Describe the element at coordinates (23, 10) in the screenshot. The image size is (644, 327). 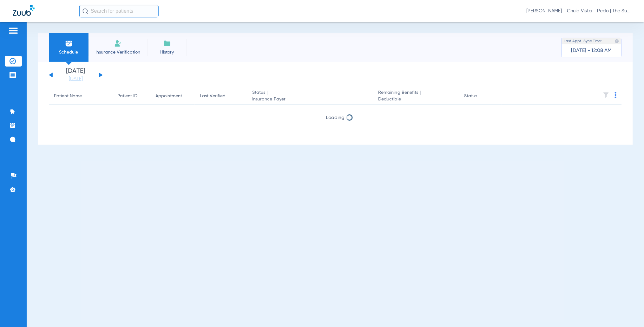
I see `img: Zuub Logo` at that location.